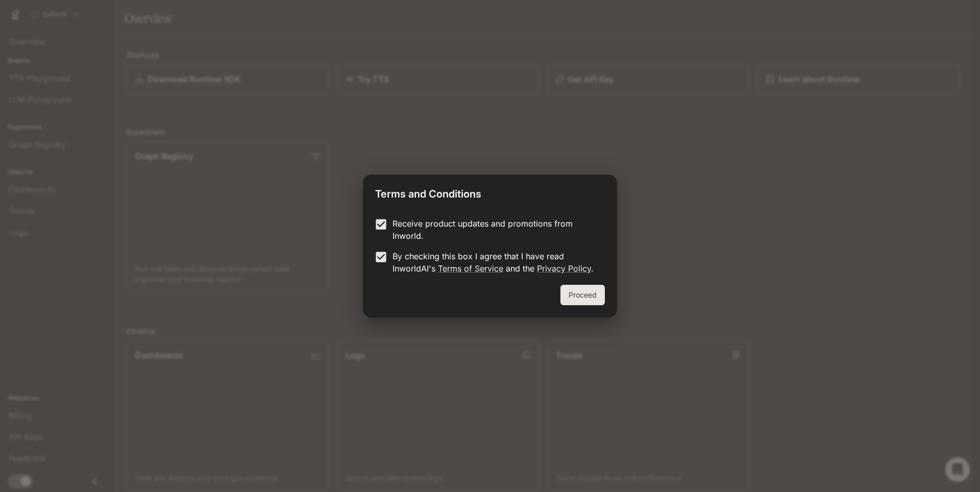 The width and height of the screenshot is (980, 492). I want to click on p: Receive product updates and promotions from Inworld., so click(494, 230).